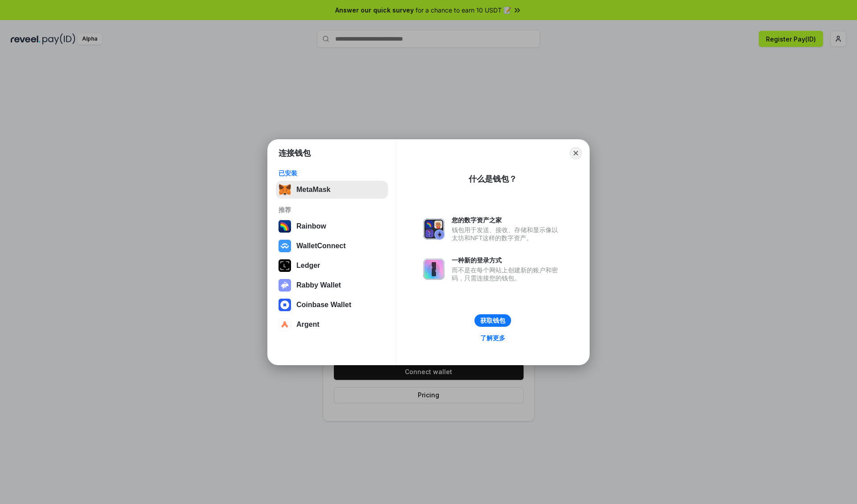 The width and height of the screenshot is (857, 504). Describe the element at coordinates (507, 274) in the screenshot. I see `div: 而不是在每个网站上创建新的账户和密码，只需连接您的钱包。` at that location.